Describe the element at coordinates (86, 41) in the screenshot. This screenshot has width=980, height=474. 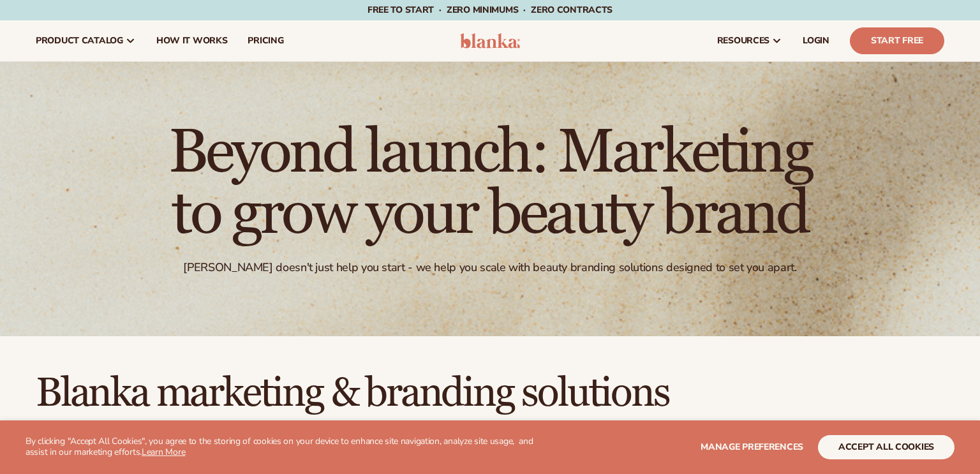
I see `a: product catalog` at that location.